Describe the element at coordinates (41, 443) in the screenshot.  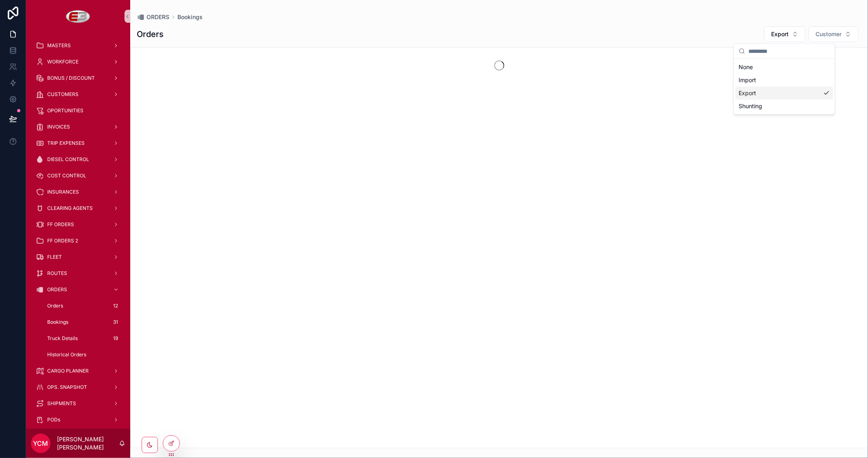
I see `span: YCM` at that location.